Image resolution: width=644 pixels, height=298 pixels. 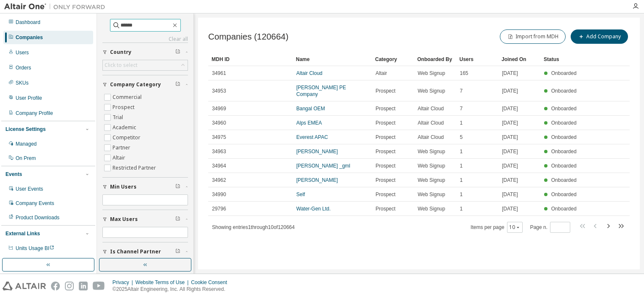 What do you see at coordinates (311, 109) in the screenshot?
I see `a: Bangal OEM` at bounding box center [311, 109].